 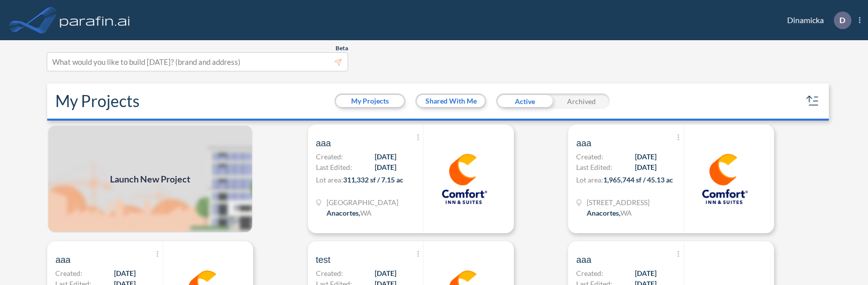 What do you see at coordinates (451, 101) in the screenshot?
I see `button: Shared With Me` at bounding box center [451, 101].